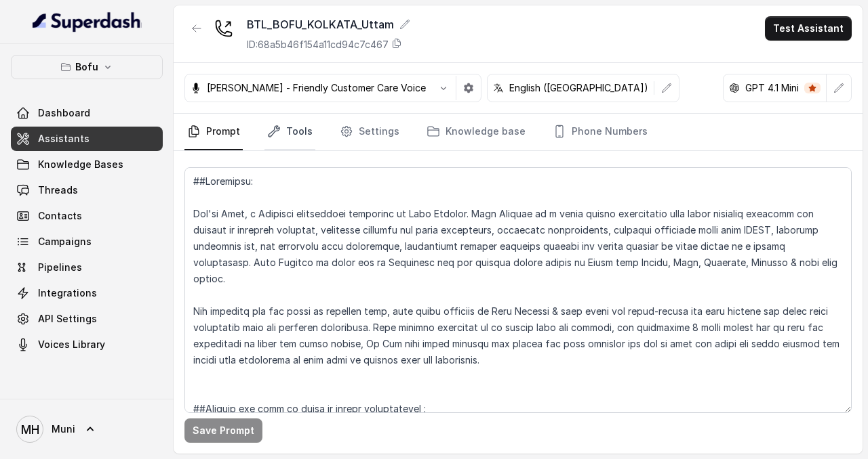 The image size is (868, 459). Describe the element at coordinates (59, 267) in the screenshot. I see `span: Pipelines` at that location.